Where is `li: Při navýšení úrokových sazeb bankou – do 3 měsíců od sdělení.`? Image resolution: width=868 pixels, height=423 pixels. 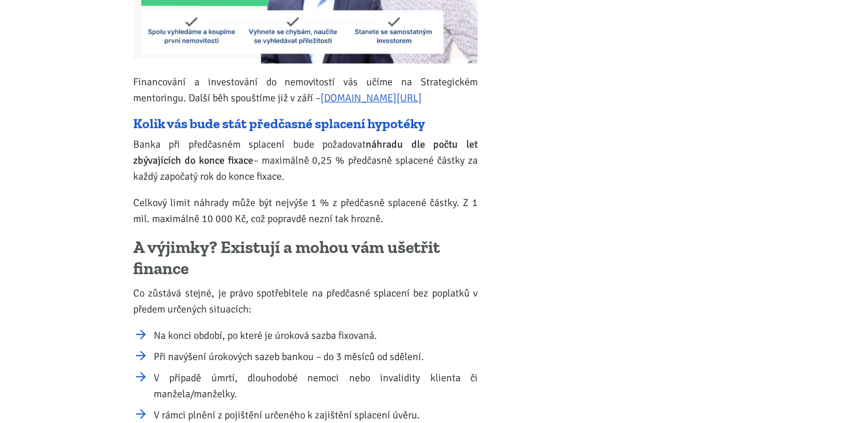
li: Při navýšení úrokových sazeb bankou – do 3 měsíců od sdělení. is located at coordinates (315, 356).